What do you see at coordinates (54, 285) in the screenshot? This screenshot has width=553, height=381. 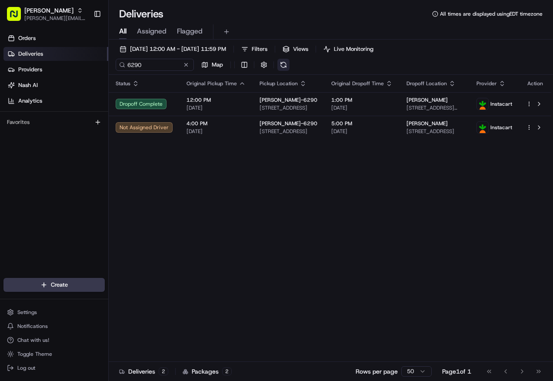 I see `button: Create` at bounding box center [54, 285].